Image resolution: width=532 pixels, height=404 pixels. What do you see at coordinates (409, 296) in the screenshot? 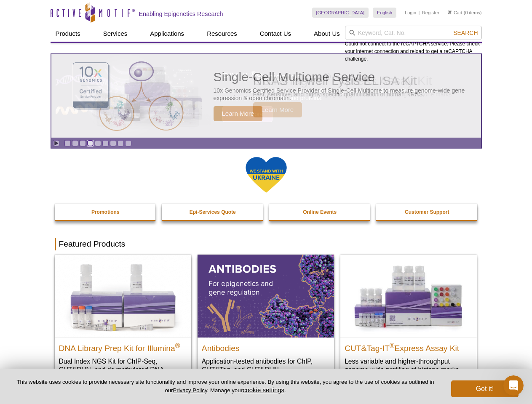
I see `img: CUT&Tag-IT® Express Assay Kit` at bounding box center [409, 296].